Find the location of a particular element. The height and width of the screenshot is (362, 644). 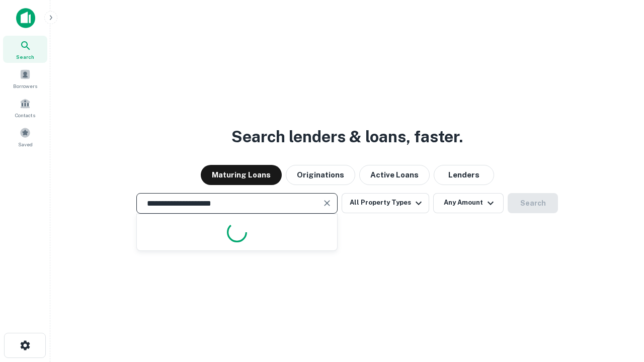

a: Borrowers is located at coordinates (25, 78).